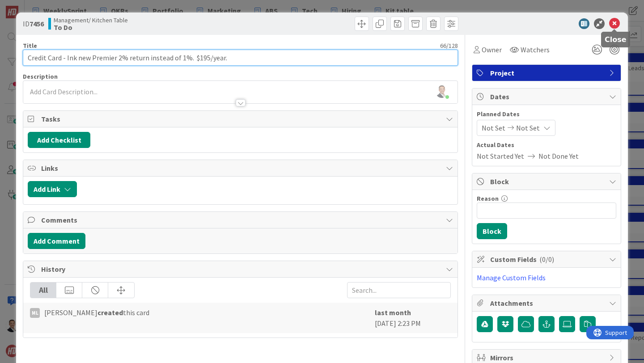 The image size is (644, 363). I want to click on span: ( 0/0 ), so click(546, 260).